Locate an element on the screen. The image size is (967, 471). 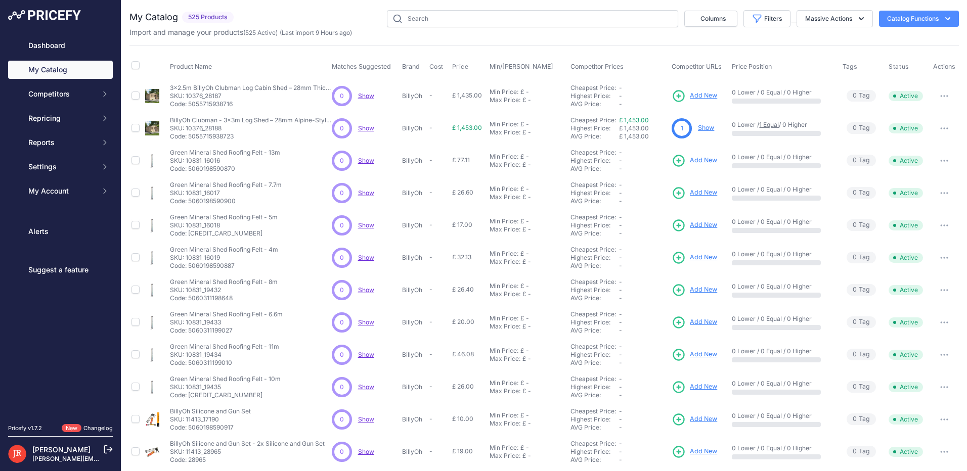
button: Status is located at coordinates (900, 67).